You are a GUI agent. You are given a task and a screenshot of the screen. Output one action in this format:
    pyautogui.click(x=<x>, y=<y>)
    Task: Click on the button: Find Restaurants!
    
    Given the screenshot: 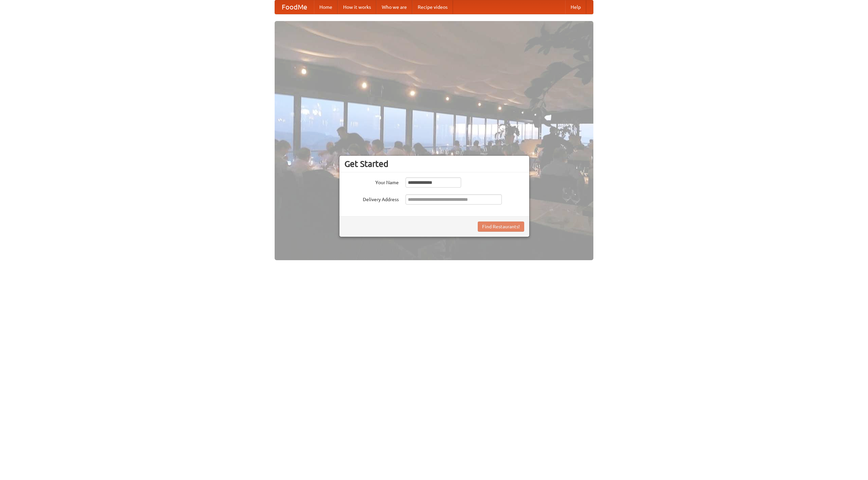 What is the action you would take?
    pyautogui.click(x=501, y=227)
    